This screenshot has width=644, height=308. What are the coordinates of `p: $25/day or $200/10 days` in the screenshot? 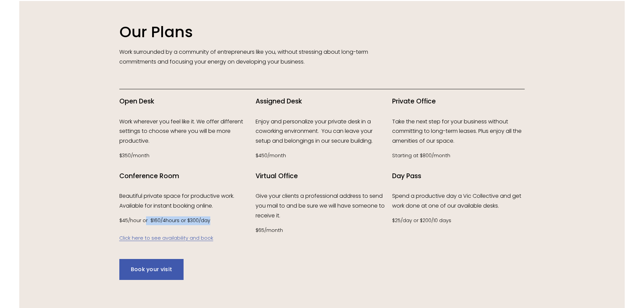 It's located at (459, 221).